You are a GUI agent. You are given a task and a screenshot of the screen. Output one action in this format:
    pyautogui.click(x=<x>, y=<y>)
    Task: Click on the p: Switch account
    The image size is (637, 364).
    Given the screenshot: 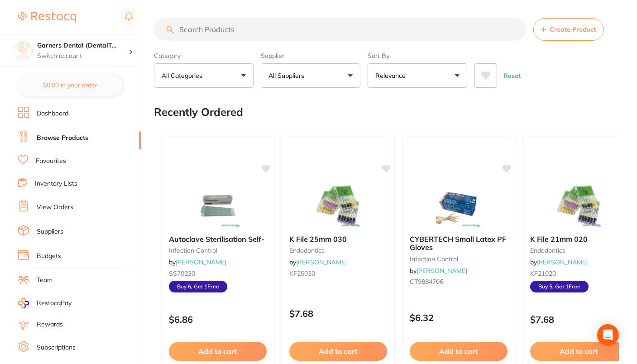 What is the action you would take?
    pyautogui.click(x=83, y=56)
    